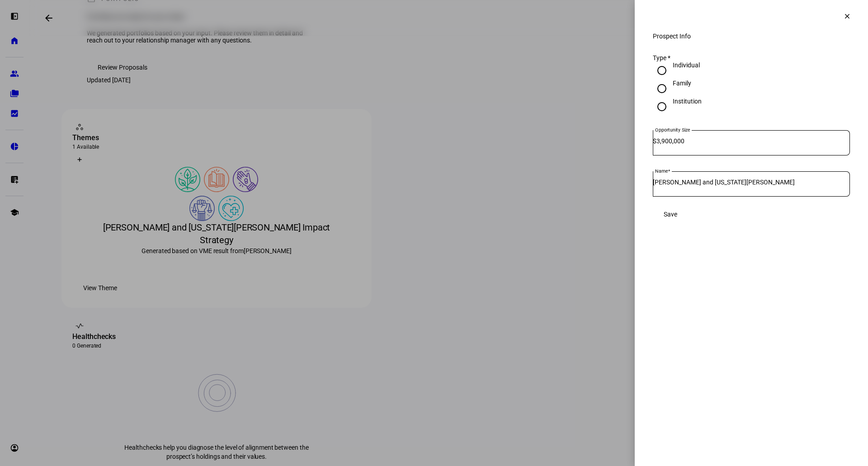 This screenshot has width=868, height=466. What do you see at coordinates (751, 36) in the screenshot?
I see `div: Prospect Info` at bounding box center [751, 36].